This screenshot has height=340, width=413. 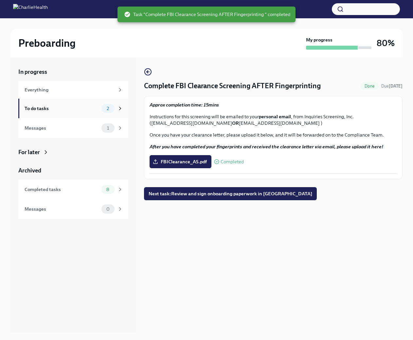 What do you see at coordinates (73, 190) in the screenshot?
I see `a: Completed tasks8` at bounding box center [73, 190].